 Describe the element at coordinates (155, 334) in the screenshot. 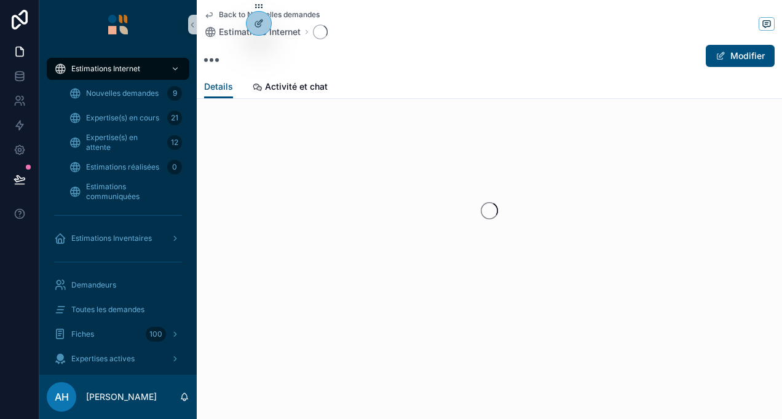

I see `div: 100` at that location.